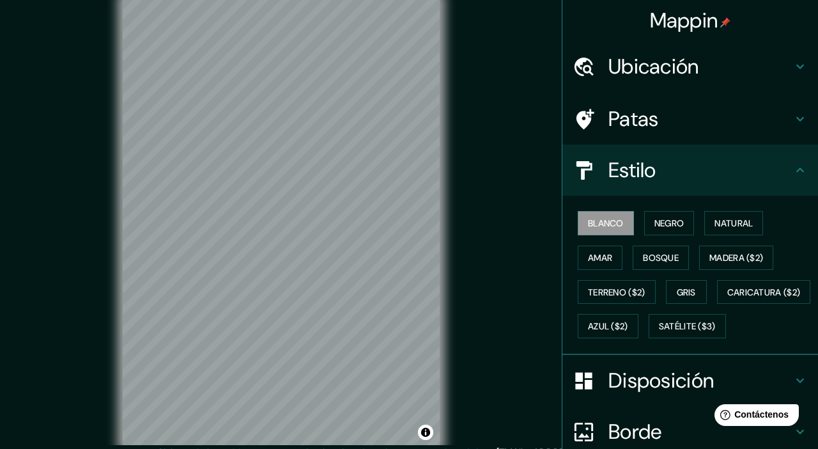 This screenshot has height=449, width=818. I want to click on font: Ubicación, so click(654, 66).